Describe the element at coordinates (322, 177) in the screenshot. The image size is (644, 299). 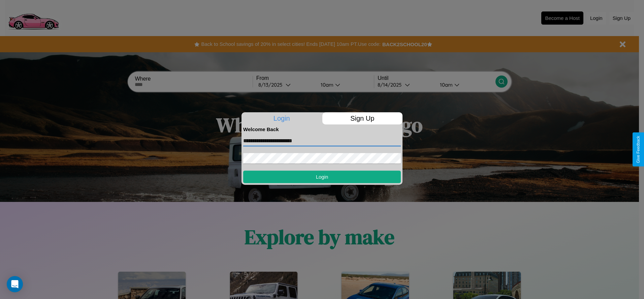
I see `button: Login` at that location.